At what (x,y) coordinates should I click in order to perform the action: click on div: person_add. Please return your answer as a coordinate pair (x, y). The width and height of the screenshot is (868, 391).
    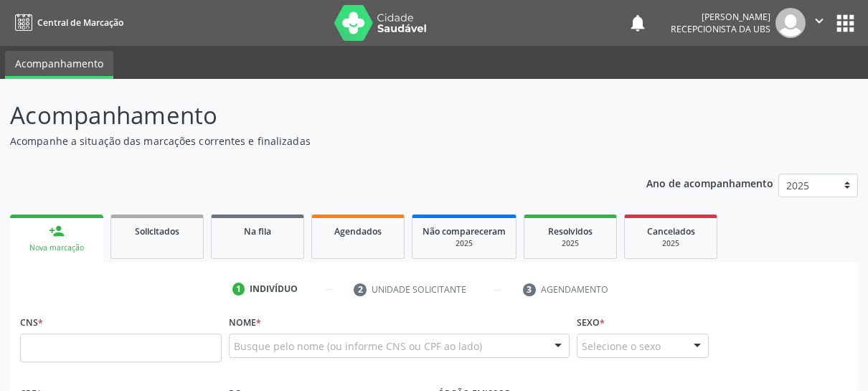
    Looking at the image, I should click on (57, 230).